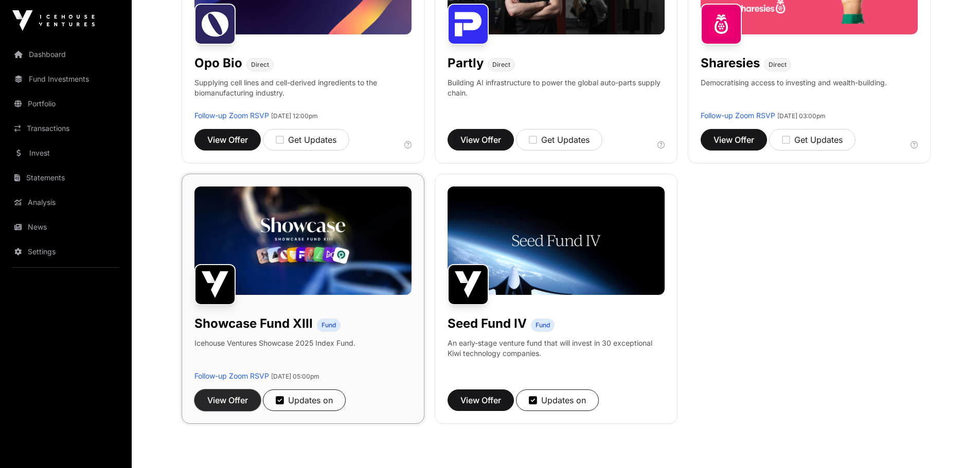 This screenshot has width=980, height=468. I want to click on a: Portfolio, so click(66, 104).